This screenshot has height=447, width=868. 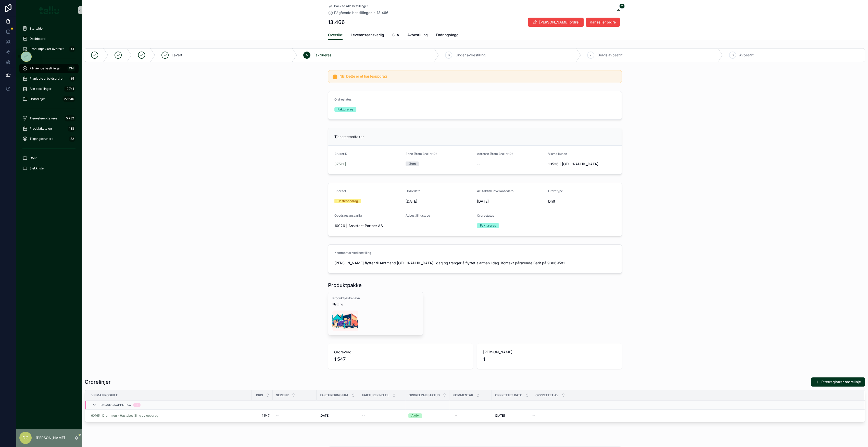 I want to click on a: Planlagte arbeidsordrer61, so click(x=49, y=79).